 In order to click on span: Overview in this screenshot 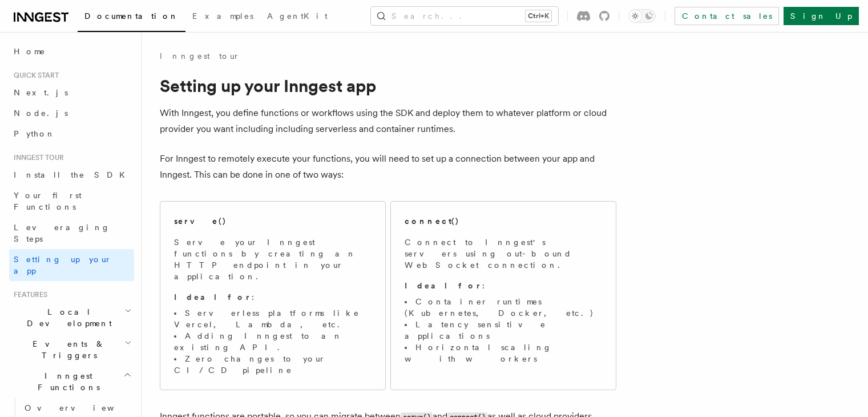, I will do `click(84, 407)`.